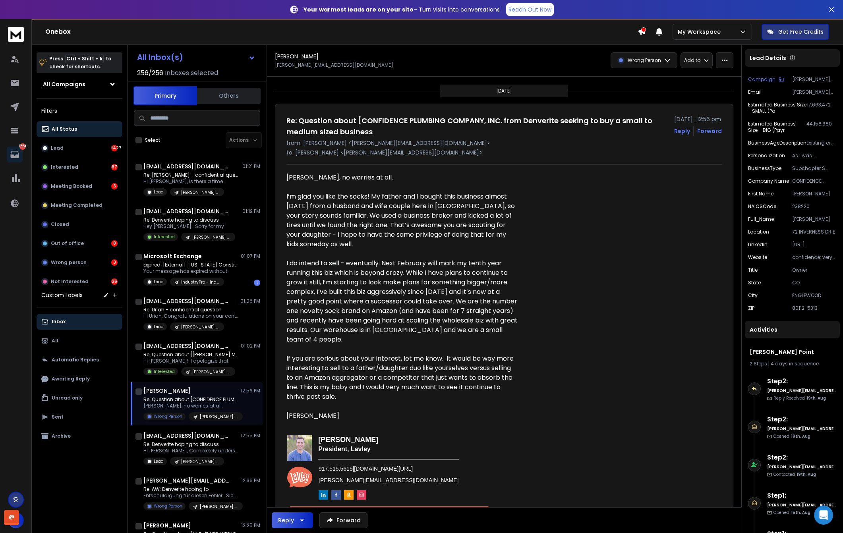  I want to click on span: 2 Steps, so click(758, 363).